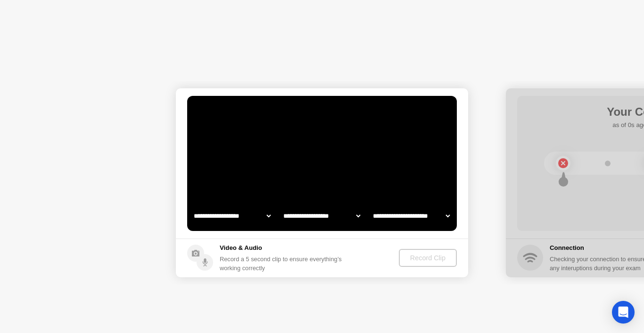 The height and width of the screenshot is (333, 644). I want to click on div: Record Clip, so click(428, 258).